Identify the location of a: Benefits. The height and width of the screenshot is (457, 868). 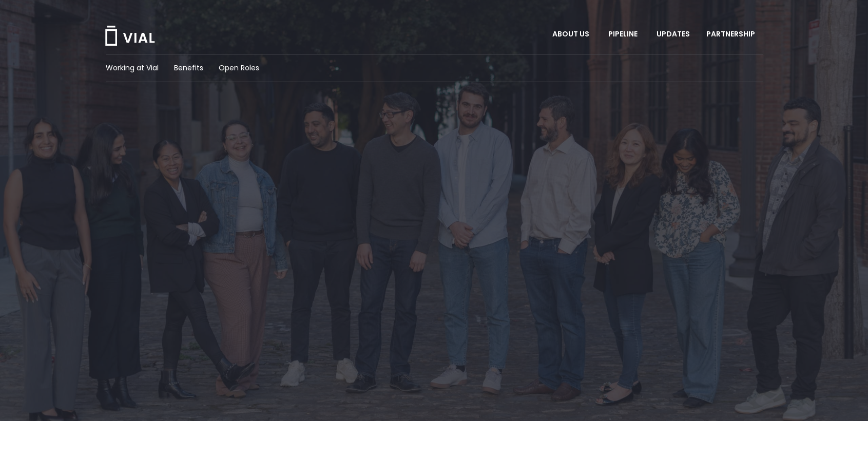
(188, 68).